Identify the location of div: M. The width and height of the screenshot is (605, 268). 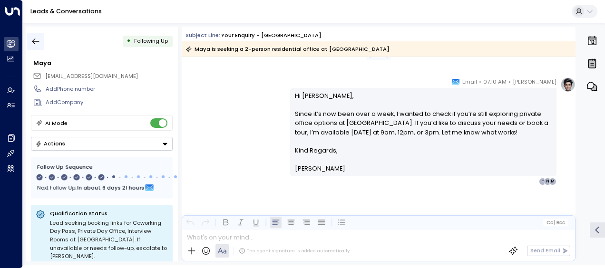
(553, 182).